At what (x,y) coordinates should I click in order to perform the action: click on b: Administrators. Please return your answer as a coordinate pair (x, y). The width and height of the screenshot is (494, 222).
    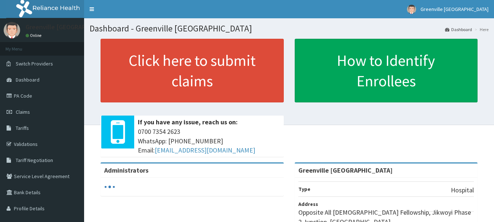
    Looking at the image, I should click on (126, 170).